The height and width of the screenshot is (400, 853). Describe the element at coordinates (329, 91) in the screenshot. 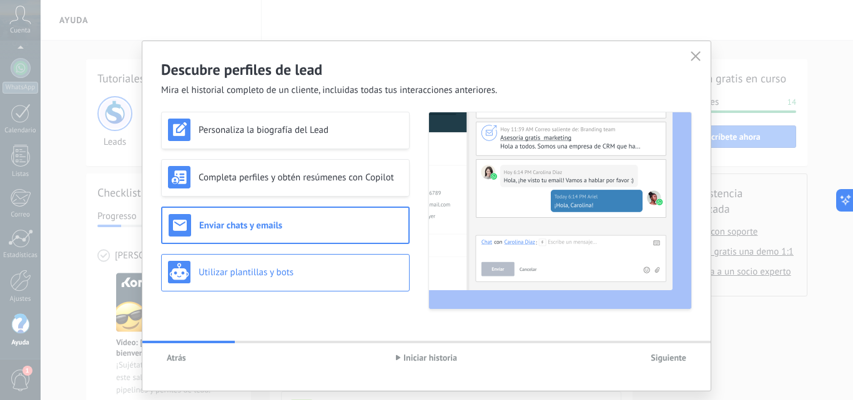

I see `span: Mira el historial completo de un cliente, incluidas todas tus interacciones anteriores.` at that location.